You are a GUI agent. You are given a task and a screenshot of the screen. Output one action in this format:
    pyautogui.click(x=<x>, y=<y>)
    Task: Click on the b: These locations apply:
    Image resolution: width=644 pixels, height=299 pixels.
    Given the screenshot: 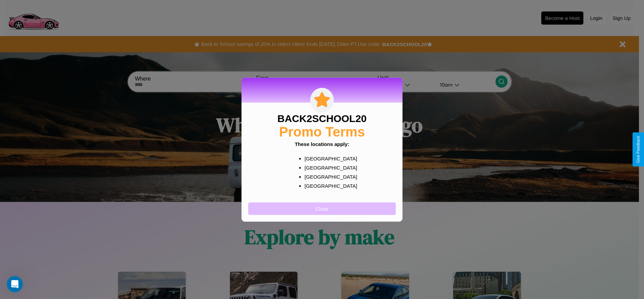 What is the action you would take?
    pyautogui.click(x=322, y=144)
    